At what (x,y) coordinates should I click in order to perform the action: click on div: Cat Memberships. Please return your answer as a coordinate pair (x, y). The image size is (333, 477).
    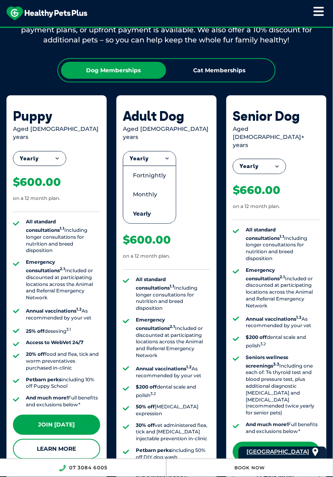
    Looking at the image, I should click on (219, 70).